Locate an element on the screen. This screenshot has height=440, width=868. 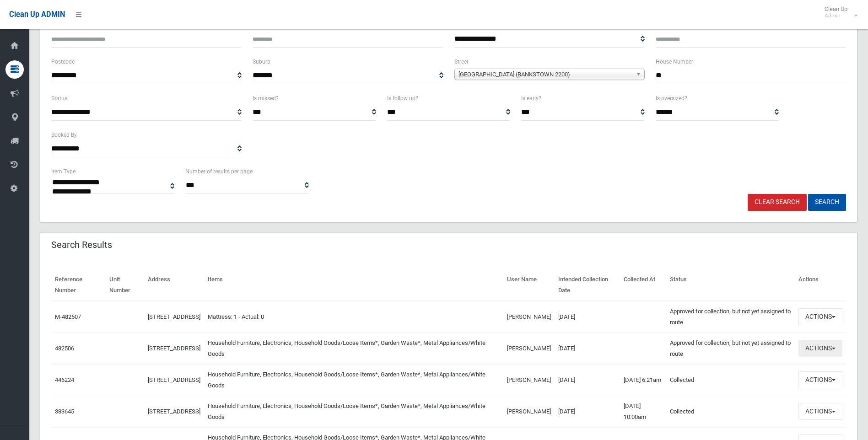
span: Clean Up is located at coordinates (838, 13).